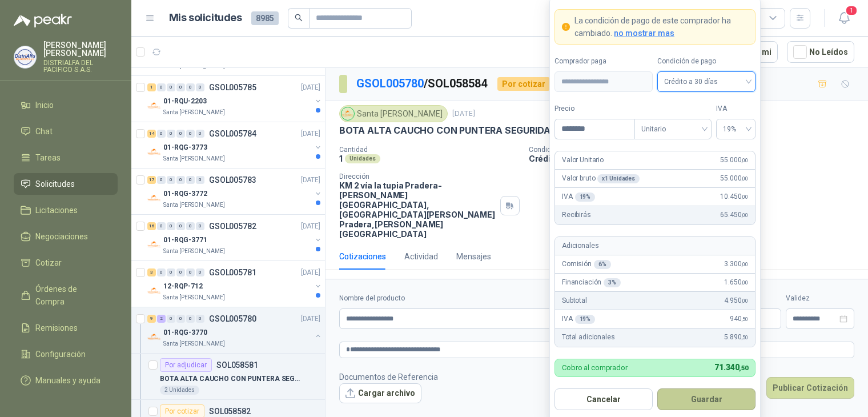  What do you see at coordinates (574, 301) in the screenshot?
I see `p: Subtotal` at bounding box center [574, 301].